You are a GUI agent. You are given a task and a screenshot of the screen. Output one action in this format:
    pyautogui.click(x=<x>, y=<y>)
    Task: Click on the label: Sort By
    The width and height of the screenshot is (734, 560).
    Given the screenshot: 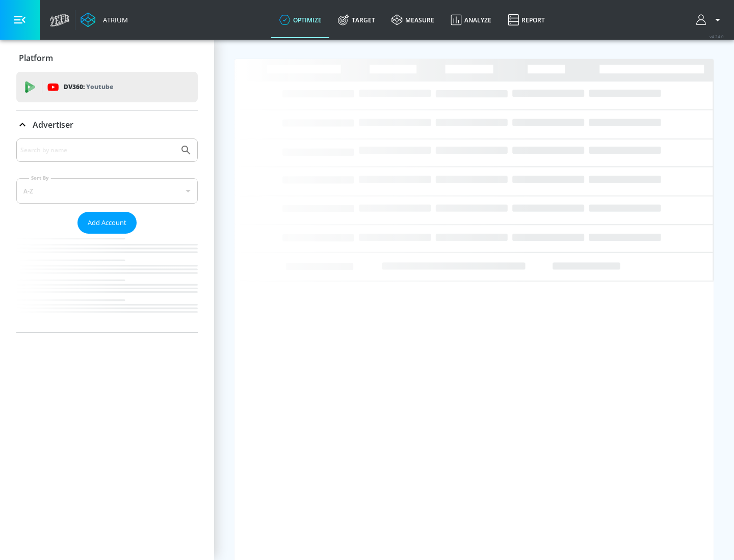 What is the action you would take?
    pyautogui.click(x=40, y=177)
    